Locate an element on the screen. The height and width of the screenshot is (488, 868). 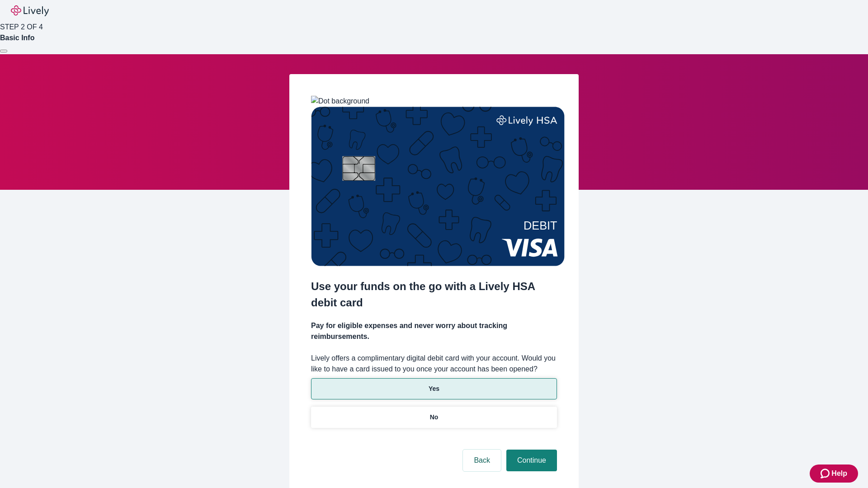
img: Dot background is located at coordinates (340, 101).